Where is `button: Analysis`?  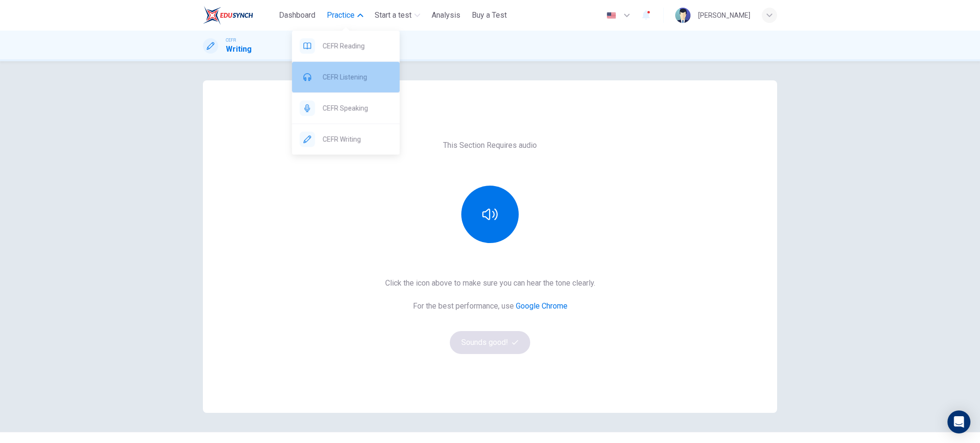 button: Analysis is located at coordinates (446, 15).